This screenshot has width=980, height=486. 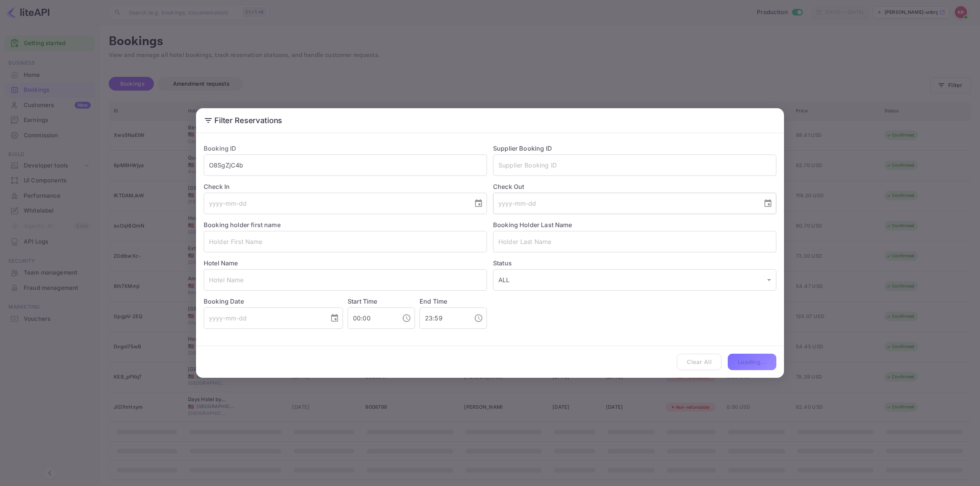 What do you see at coordinates (220, 149) in the screenshot?
I see `label: Booking ID` at bounding box center [220, 149].